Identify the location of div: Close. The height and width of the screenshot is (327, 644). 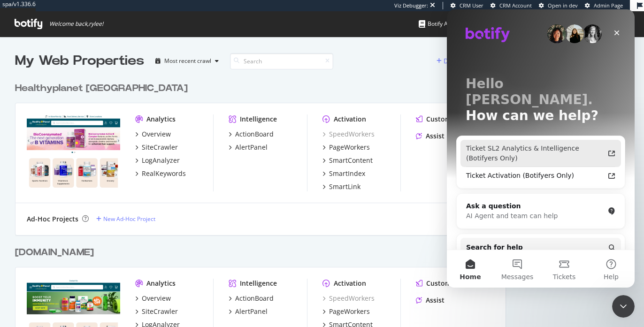
(170, 24).